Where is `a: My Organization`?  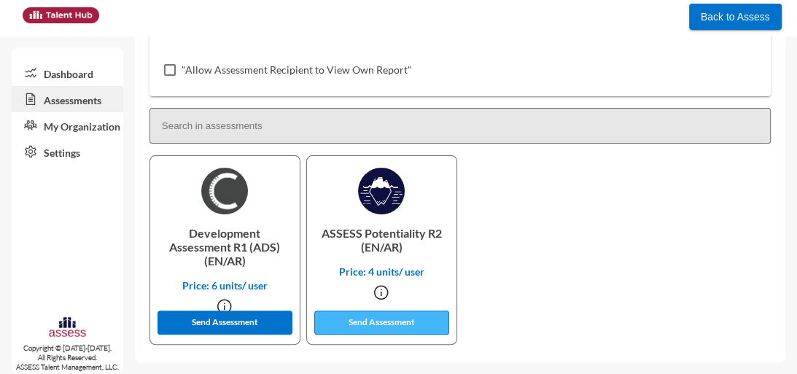
a: My Organization is located at coordinates (67, 125).